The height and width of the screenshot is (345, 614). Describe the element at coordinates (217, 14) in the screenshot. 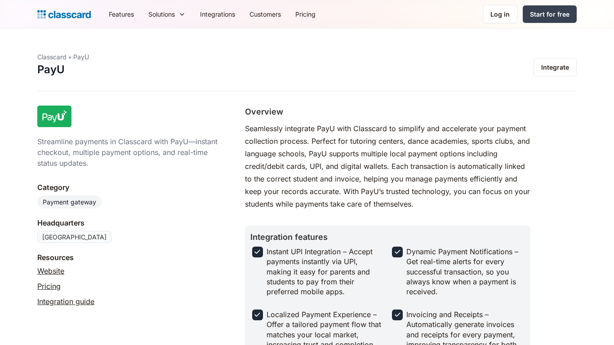

I see `a: Integrations` at that location.